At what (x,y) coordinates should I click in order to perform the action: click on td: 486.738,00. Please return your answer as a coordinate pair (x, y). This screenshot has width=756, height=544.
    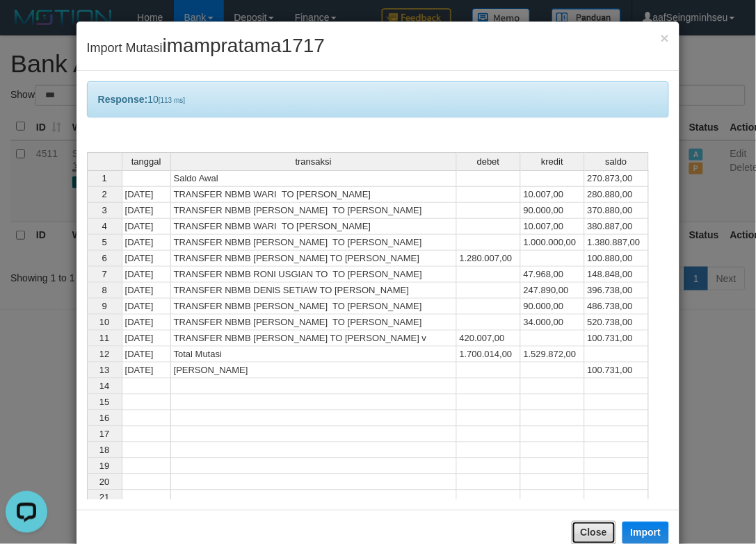
    Looking at the image, I should click on (617, 306).